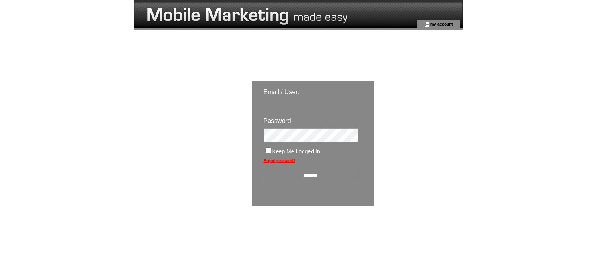  Describe the element at coordinates (441, 24) in the screenshot. I see `a: my account` at that location.